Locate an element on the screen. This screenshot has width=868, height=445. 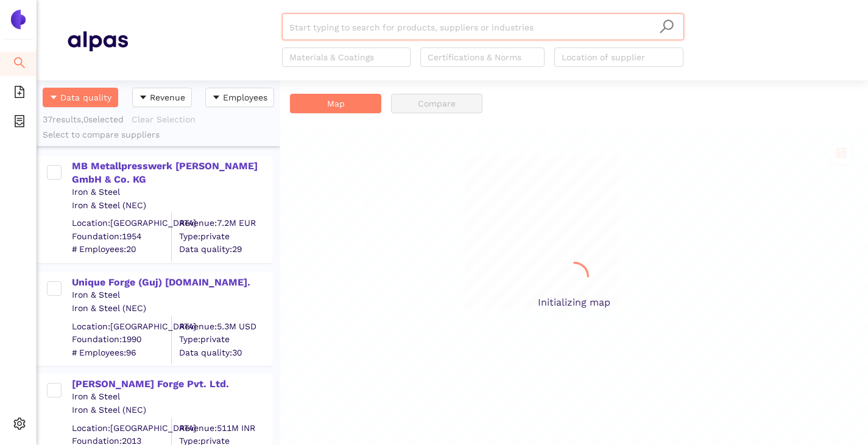
span: 37 results, 0 selected is located at coordinates (83, 119).